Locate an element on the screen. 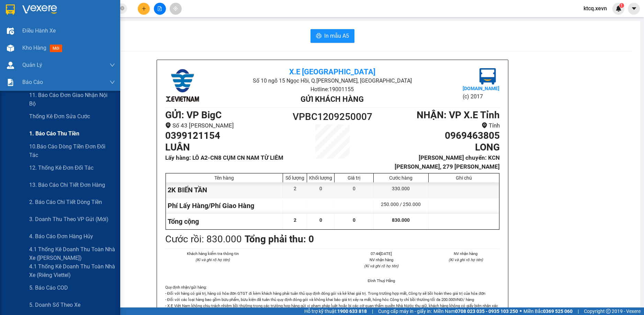 The height and width of the screenshot is (315, 644). li: Khách hàng kiểm tra thông tin is located at coordinates (213, 254).